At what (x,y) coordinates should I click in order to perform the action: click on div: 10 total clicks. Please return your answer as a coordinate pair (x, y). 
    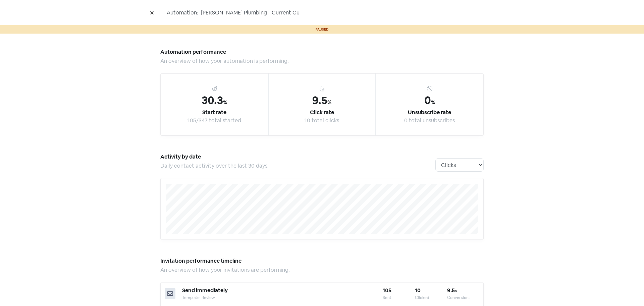
    Looking at the image, I should click on (322, 121).